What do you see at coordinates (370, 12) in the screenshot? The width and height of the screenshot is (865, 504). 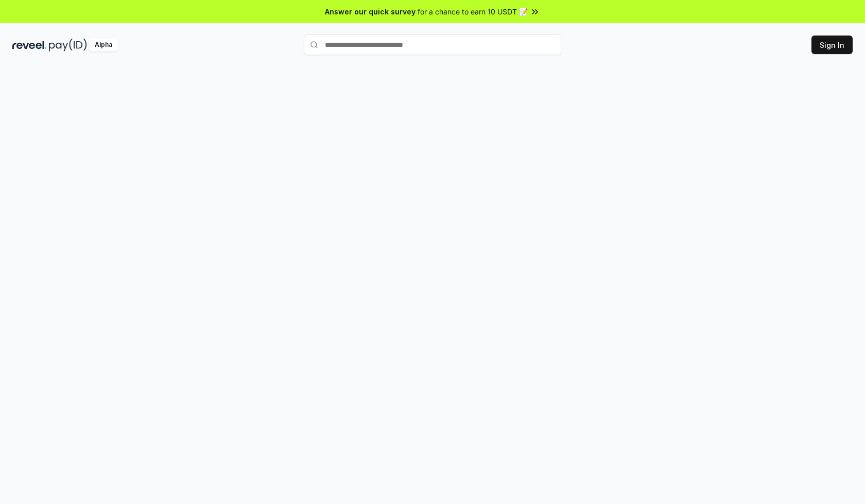 I see `span: Answer our quick survey` at bounding box center [370, 12].